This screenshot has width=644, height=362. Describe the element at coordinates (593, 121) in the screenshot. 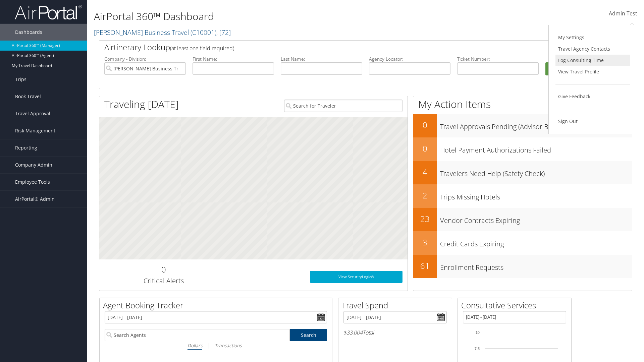

I see `a: Sign Out` at that location.